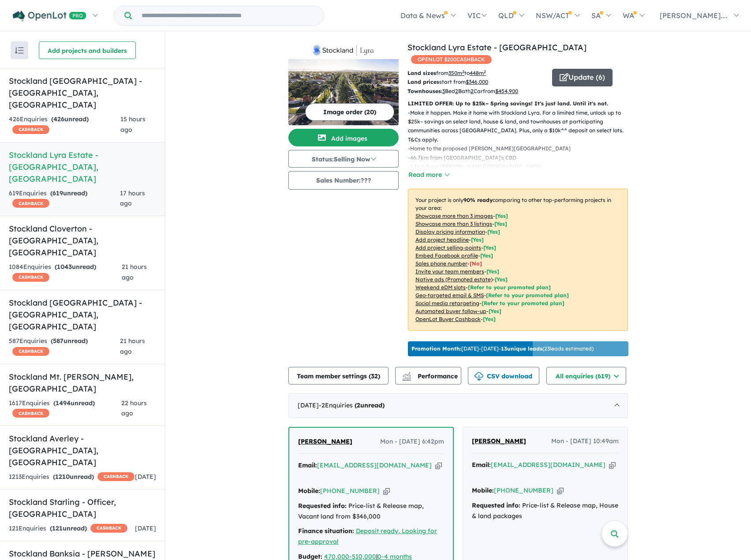 This screenshot has width=751, height=560. Describe the element at coordinates (343, 50) in the screenshot. I see `img: Stockland Lyra Estate - Beveridge Logo` at that location.